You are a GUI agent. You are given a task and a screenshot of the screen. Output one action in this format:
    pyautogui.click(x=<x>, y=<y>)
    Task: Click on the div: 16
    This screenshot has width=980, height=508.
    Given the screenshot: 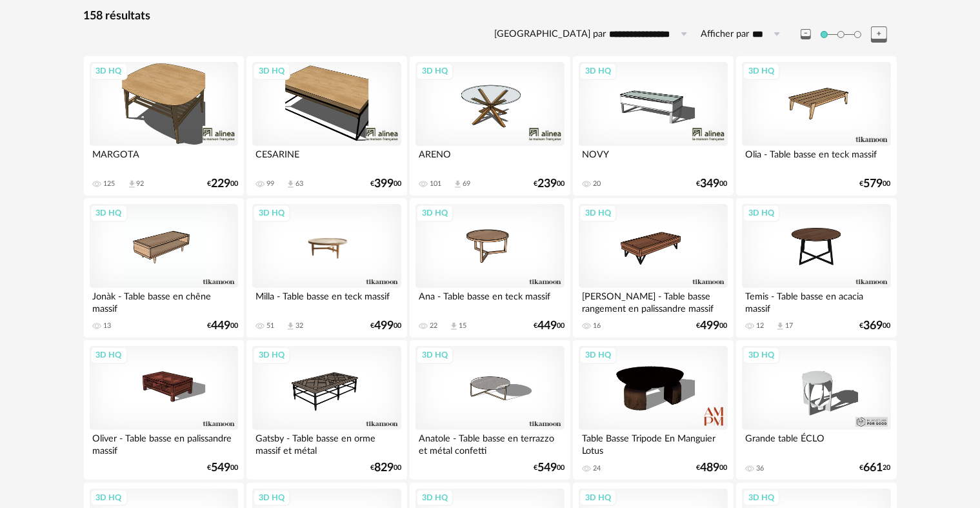 What is the action you would take?
    pyautogui.click(x=597, y=326)
    